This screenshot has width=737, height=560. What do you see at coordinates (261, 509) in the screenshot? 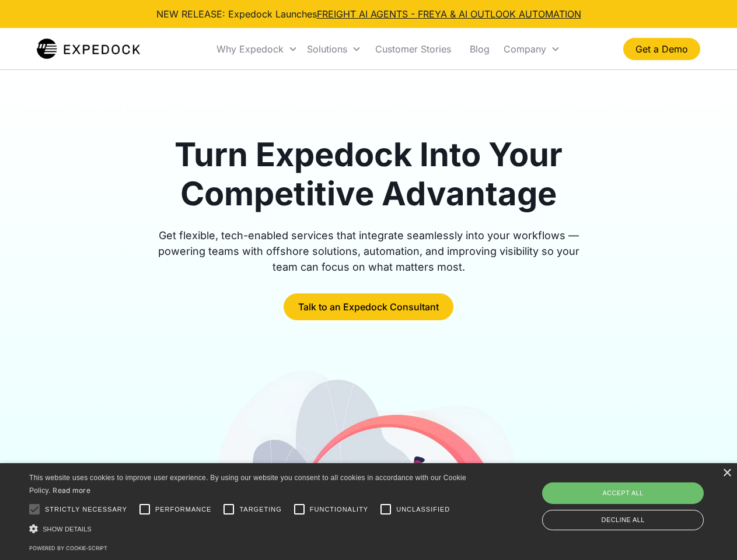
I see `span: Targeting` at bounding box center [261, 509].